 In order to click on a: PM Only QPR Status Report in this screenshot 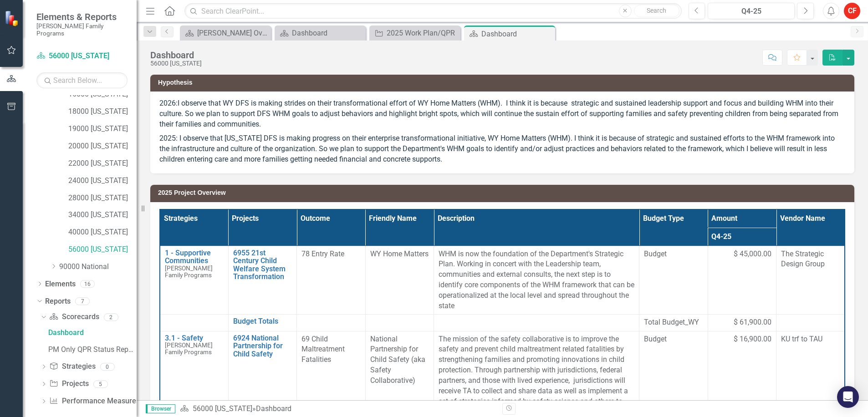, I will do `click(91, 349)`.